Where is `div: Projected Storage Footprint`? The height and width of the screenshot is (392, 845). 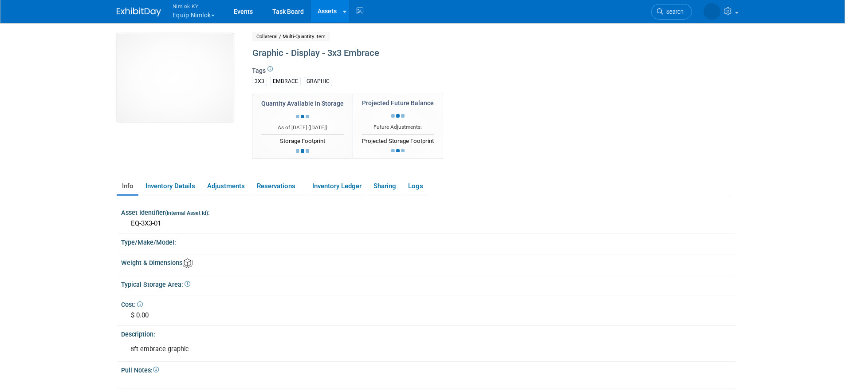 div: Projected Storage Footprint is located at coordinates (398, 140).